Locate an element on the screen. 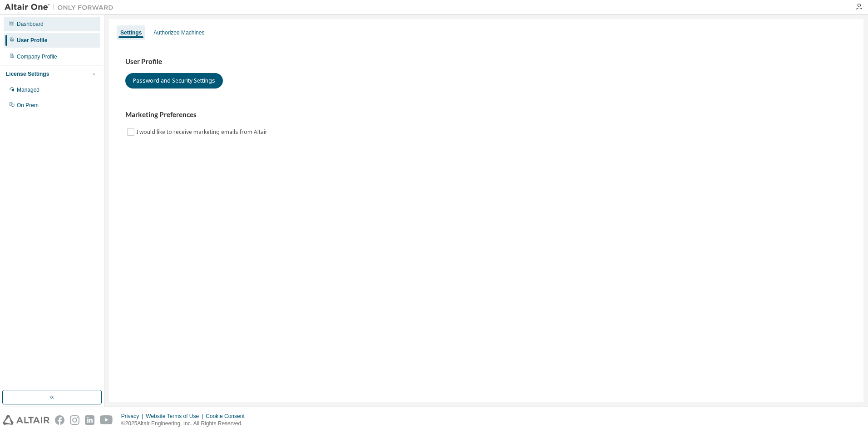 The image size is (868, 433). div: Managed is located at coordinates (28, 90).